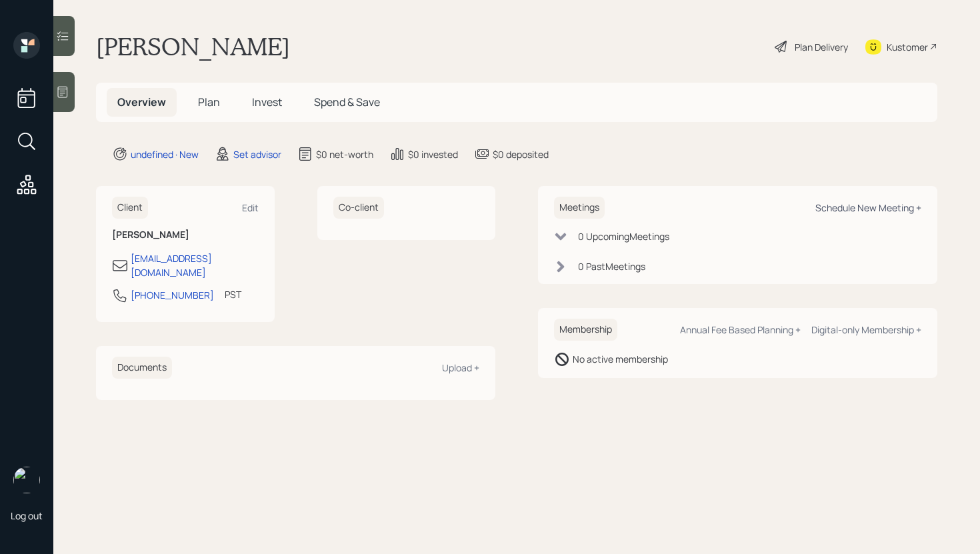 Image resolution: width=980 pixels, height=554 pixels. Describe the element at coordinates (208, 102) in the screenshot. I see `span: Plan` at that location.